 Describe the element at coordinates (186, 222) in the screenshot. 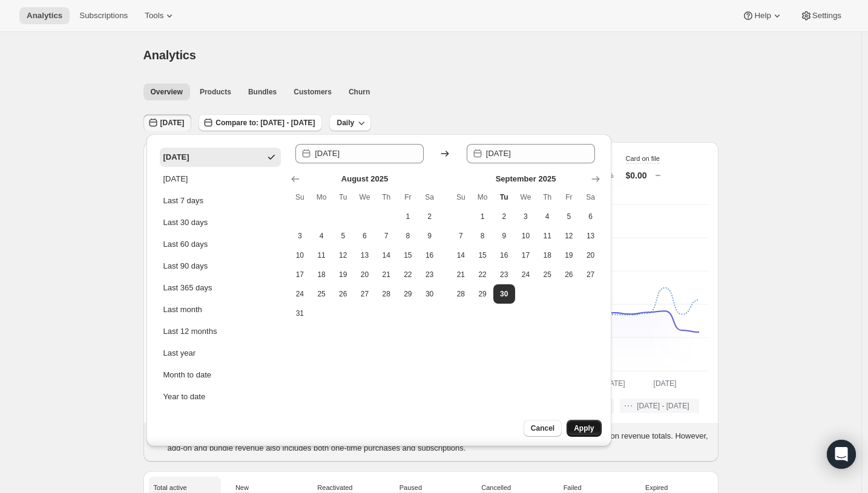

I see `div: Last 30 days` at that location.